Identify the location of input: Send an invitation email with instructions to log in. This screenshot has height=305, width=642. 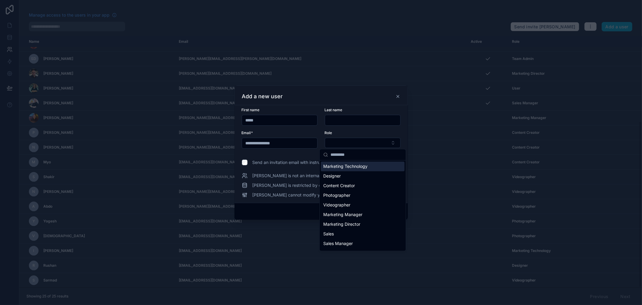
(245, 162).